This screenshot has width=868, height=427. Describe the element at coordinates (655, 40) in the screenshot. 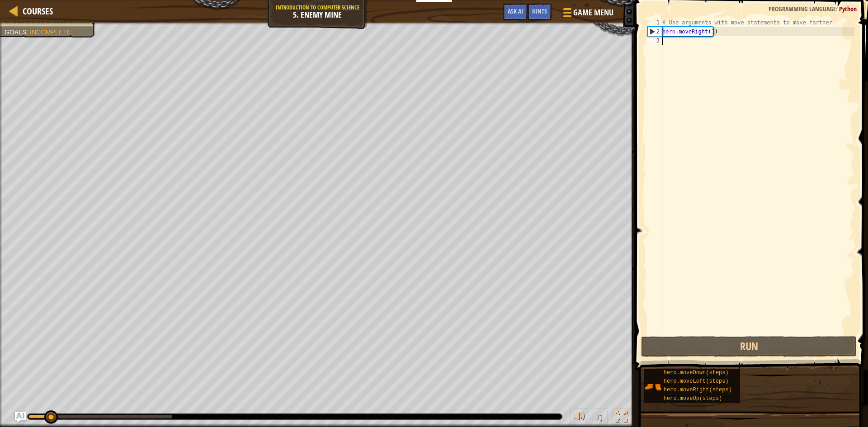

I see `div: 3` at that location.